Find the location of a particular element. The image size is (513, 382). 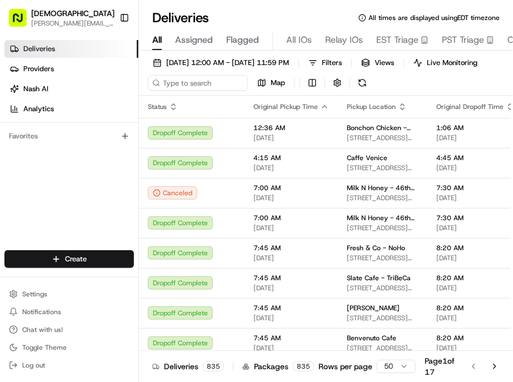

span: Original Pickup Time is located at coordinates (286, 107).